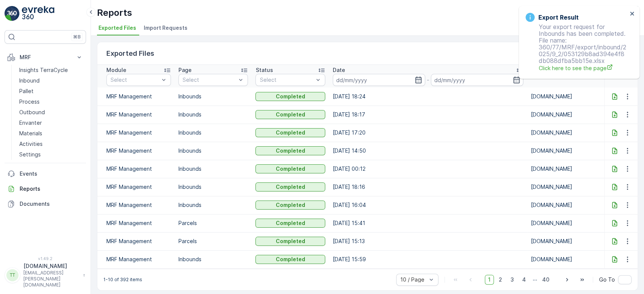 Image resolution: width=644 pixels, height=294 pixels. I want to click on p: Settings, so click(30, 155).